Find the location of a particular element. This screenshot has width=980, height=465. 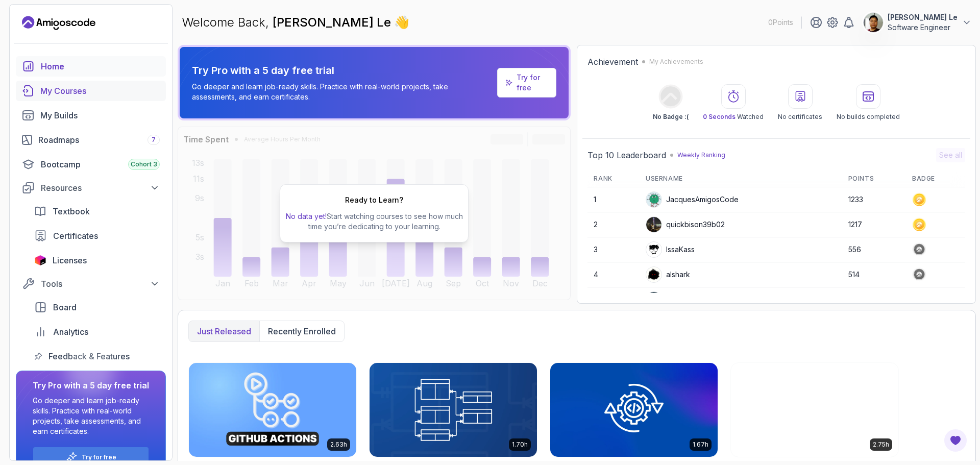

p: Just released is located at coordinates (224, 331).